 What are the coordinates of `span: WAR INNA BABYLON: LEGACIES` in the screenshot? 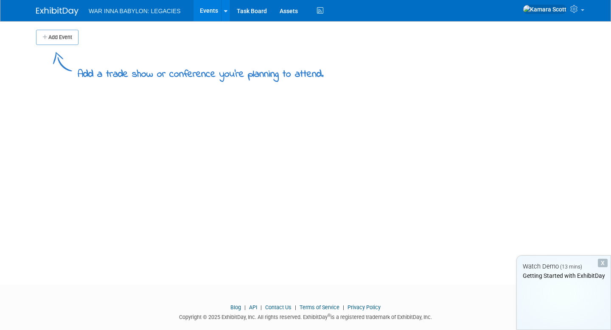 It's located at (135, 11).